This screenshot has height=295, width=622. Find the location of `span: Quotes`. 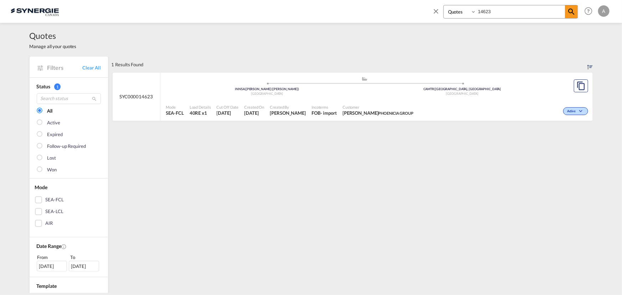

span: Quotes is located at coordinates (53, 36).